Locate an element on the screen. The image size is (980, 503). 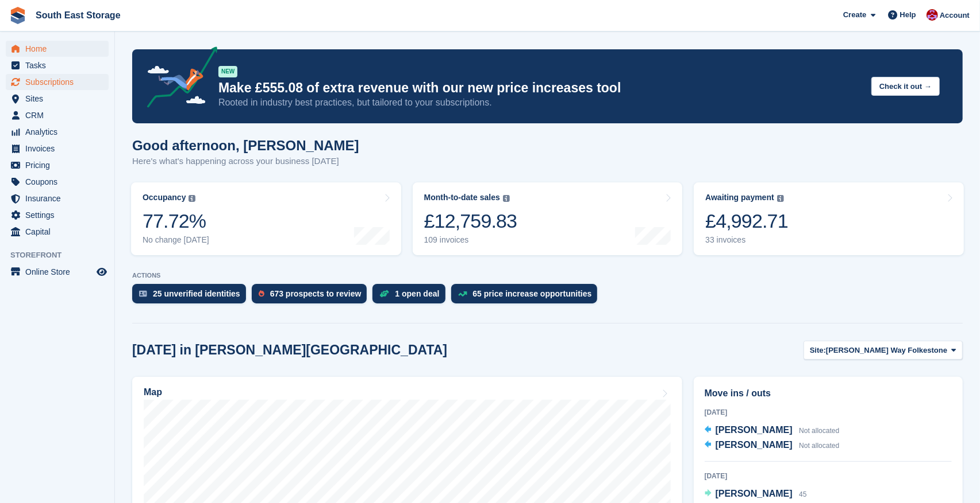
span: Help is located at coordinates (908, 15).